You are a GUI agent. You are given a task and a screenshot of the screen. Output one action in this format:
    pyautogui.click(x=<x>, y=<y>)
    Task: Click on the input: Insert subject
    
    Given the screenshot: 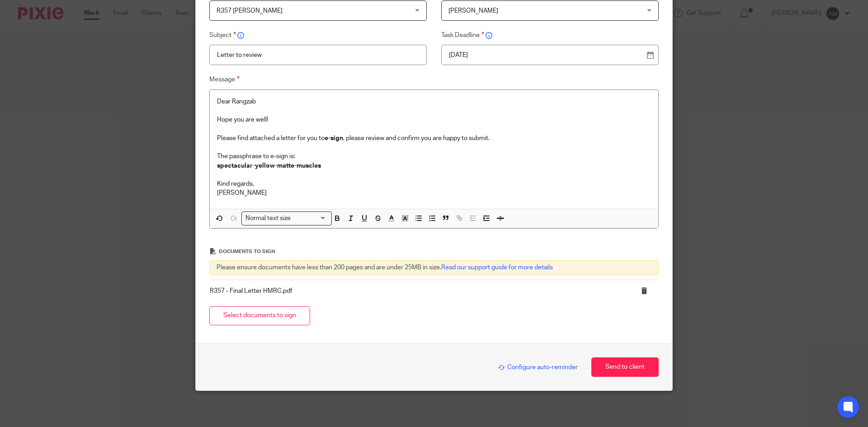 What is the action you would take?
    pyautogui.click(x=318, y=55)
    